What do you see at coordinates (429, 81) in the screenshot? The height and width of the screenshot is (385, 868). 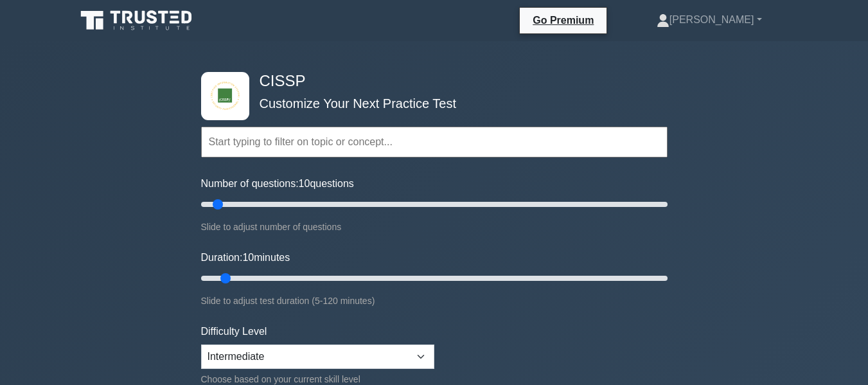 I see `h4: CISSP` at bounding box center [429, 81].